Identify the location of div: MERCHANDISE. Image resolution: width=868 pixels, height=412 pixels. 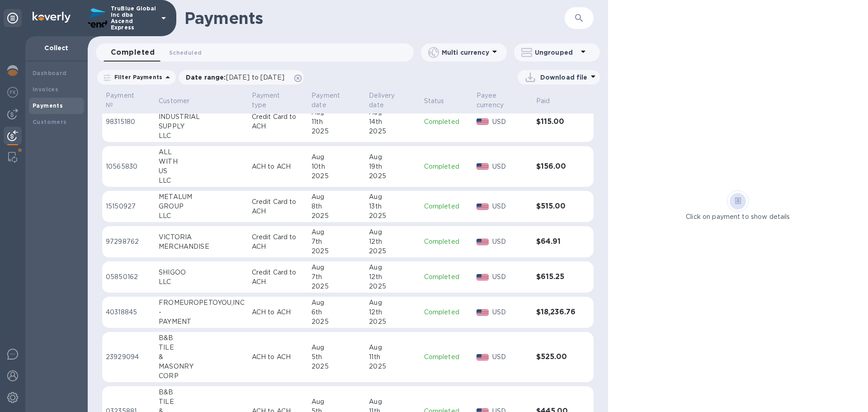
(201, 247).